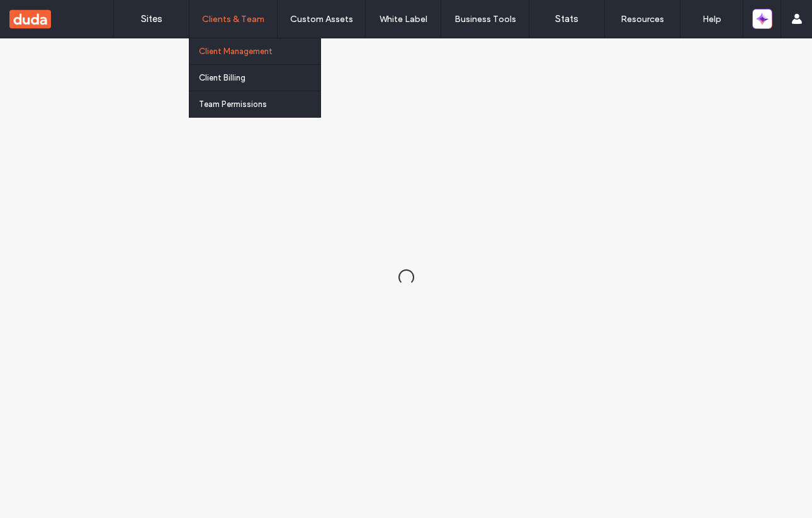 The image size is (812, 518). I want to click on label: Help, so click(712, 19).